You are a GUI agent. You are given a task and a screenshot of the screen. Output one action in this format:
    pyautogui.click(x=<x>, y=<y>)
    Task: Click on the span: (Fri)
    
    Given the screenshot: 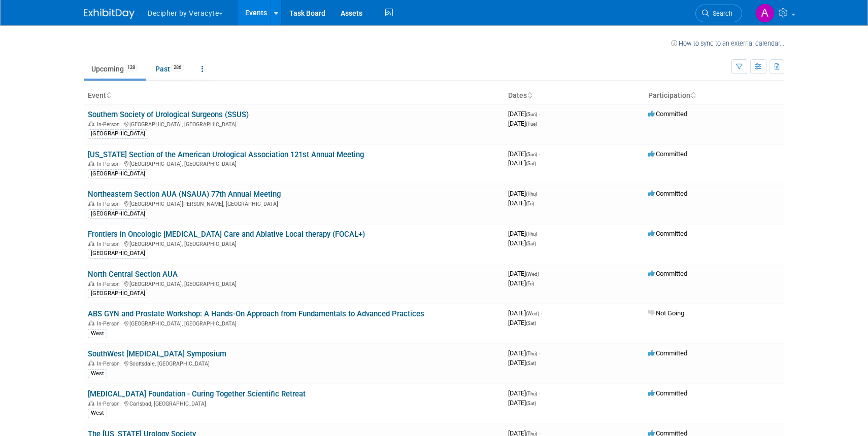 What is the action you would take?
    pyautogui.click(x=530, y=203)
    